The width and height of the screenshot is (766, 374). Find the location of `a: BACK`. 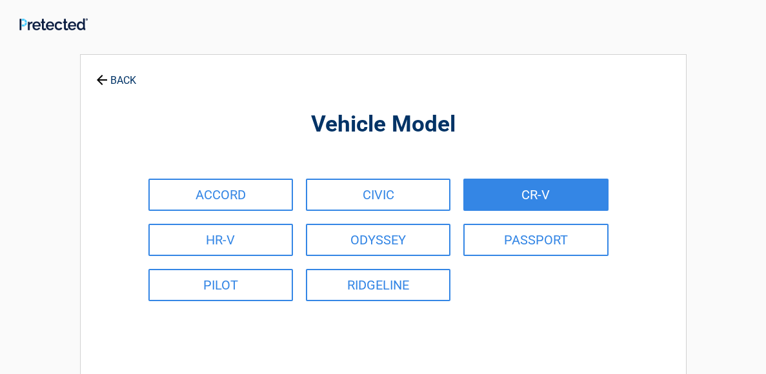

a: BACK is located at coordinates (116, 74).